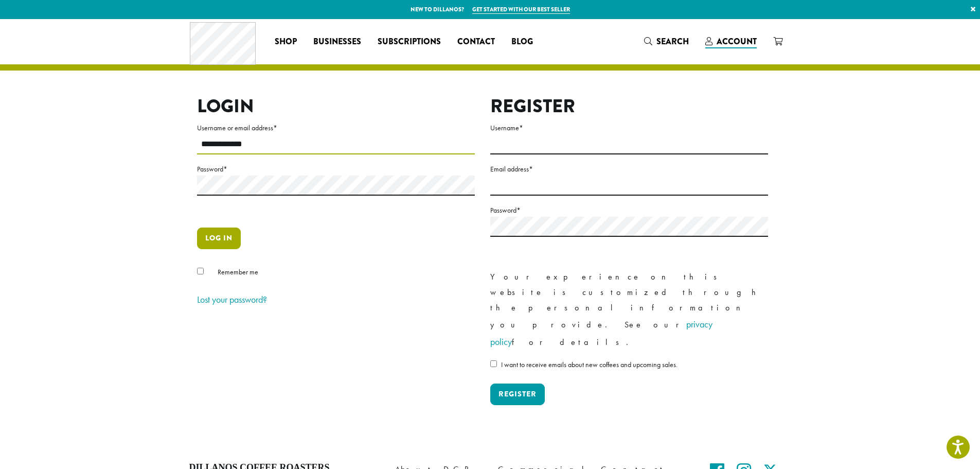 The width and height of the screenshot is (980, 469). What do you see at coordinates (667, 41) in the screenshot?
I see `a: Search` at bounding box center [667, 41].